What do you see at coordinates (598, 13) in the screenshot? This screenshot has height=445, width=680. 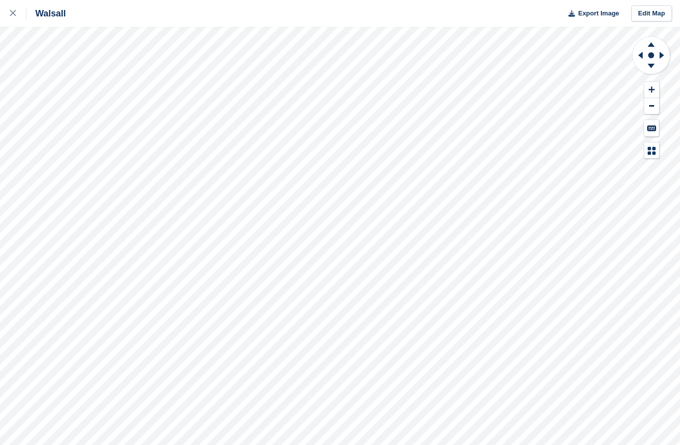 I see `span: Export Image` at bounding box center [598, 13].